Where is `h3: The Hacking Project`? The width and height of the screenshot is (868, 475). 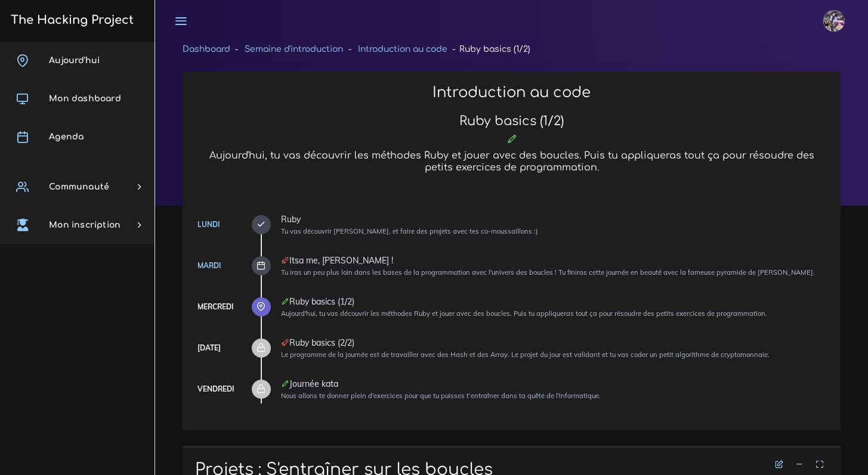 h3: The Hacking Project is located at coordinates (70, 20).